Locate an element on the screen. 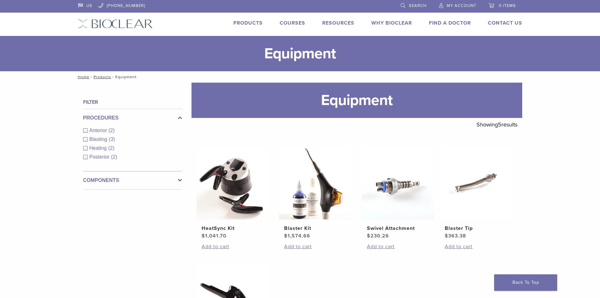 Image resolution: width=600 pixels, height=298 pixels. span: (3) is located at coordinates (112, 139).